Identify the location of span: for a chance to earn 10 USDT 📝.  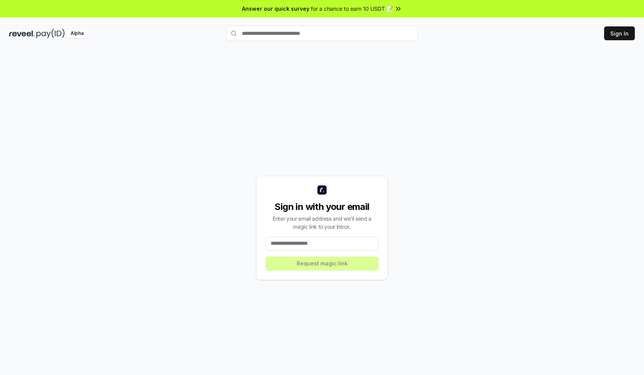
(352, 8).